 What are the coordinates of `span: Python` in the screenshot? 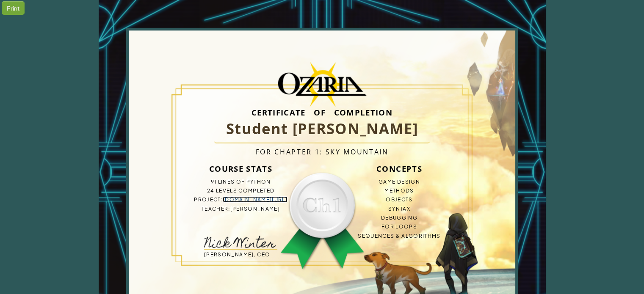 It's located at (259, 182).